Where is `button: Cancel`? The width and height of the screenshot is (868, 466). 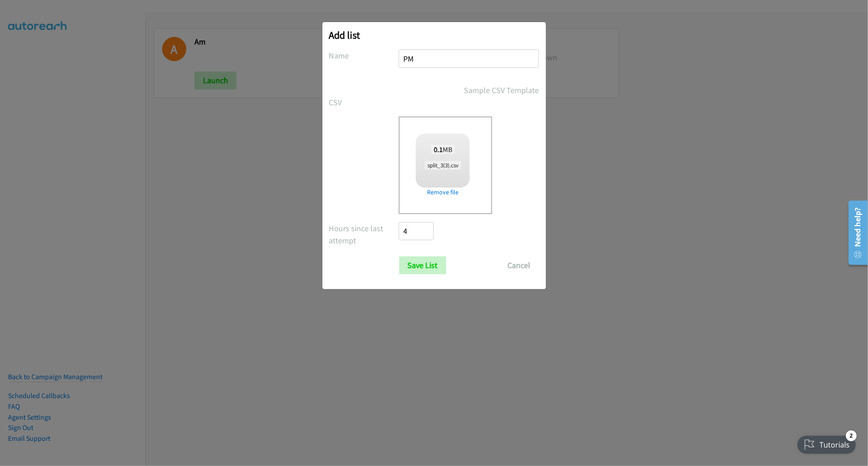
button: Cancel is located at coordinates (519, 265).